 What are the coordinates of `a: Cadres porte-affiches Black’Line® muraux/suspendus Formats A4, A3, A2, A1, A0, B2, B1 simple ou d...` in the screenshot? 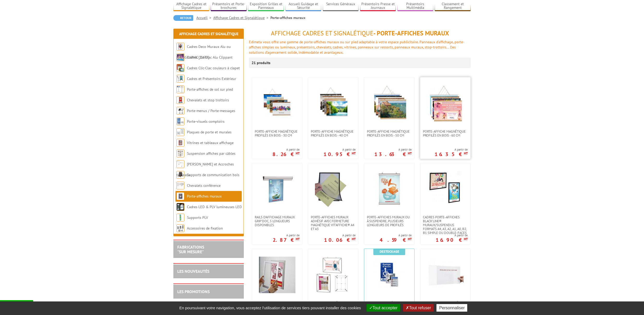 It's located at (445, 225).